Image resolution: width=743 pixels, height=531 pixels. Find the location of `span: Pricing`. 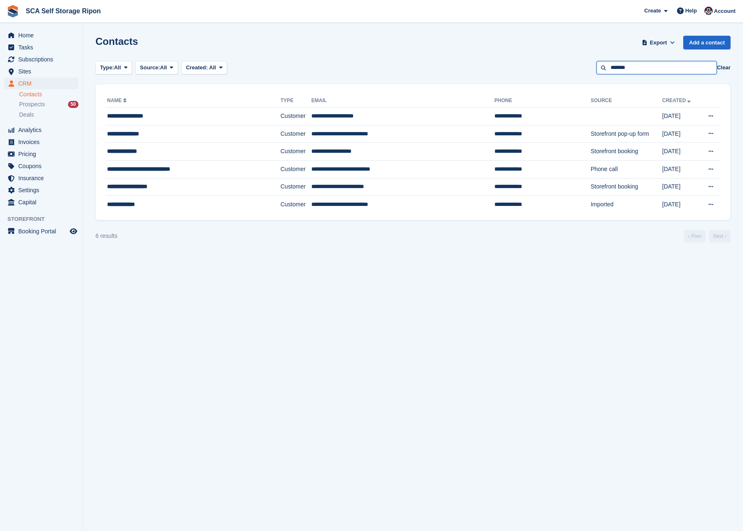

span: Pricing is located at coordinates (43, 154).